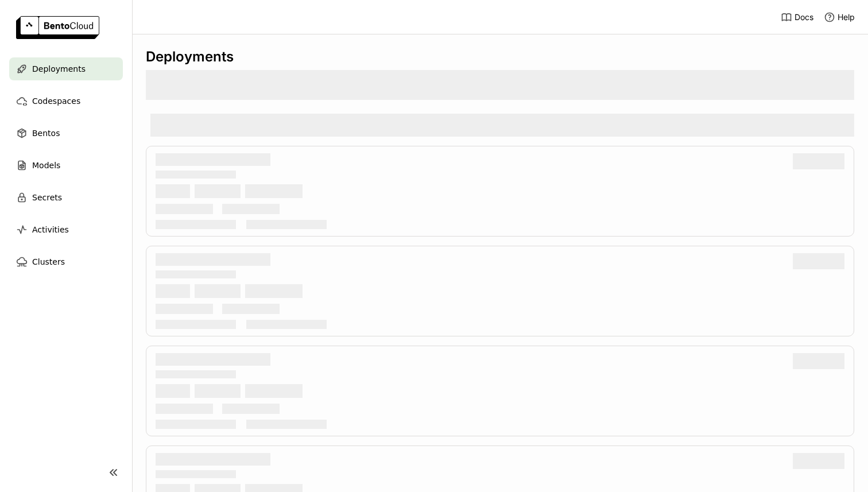 This screenshot has height=492, width=868. I want to click on span: Docs, so click(804, 17).